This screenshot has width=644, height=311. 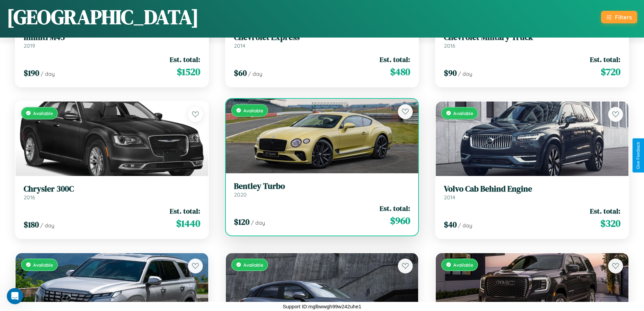 What do you see at coordinates (400, 221) in the screenshot?
I see `span: $ 960` at bounding box center [400, 221].